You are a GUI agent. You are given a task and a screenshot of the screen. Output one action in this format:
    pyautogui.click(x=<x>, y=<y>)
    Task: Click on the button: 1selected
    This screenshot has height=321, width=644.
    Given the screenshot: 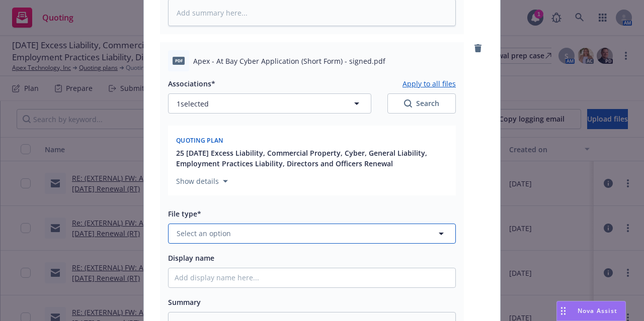 What is the action you would take?
    pyautogui.click(x=269, y=103)
    